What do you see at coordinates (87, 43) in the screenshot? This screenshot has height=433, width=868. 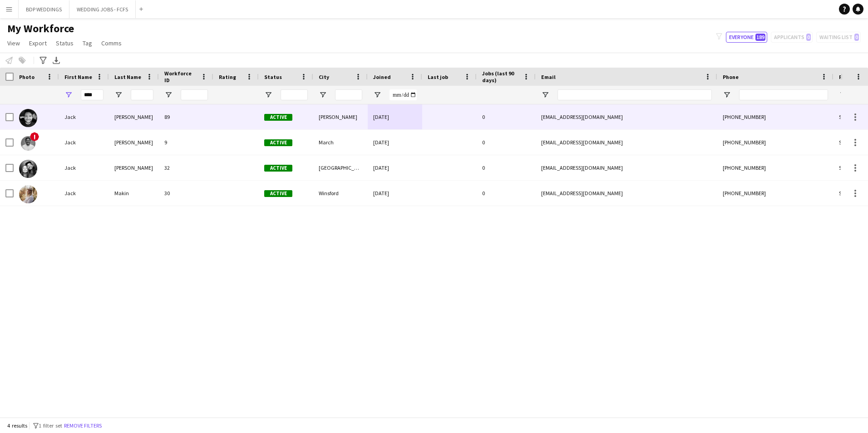 I see `span: Tag` at bounding box center [87, 43].